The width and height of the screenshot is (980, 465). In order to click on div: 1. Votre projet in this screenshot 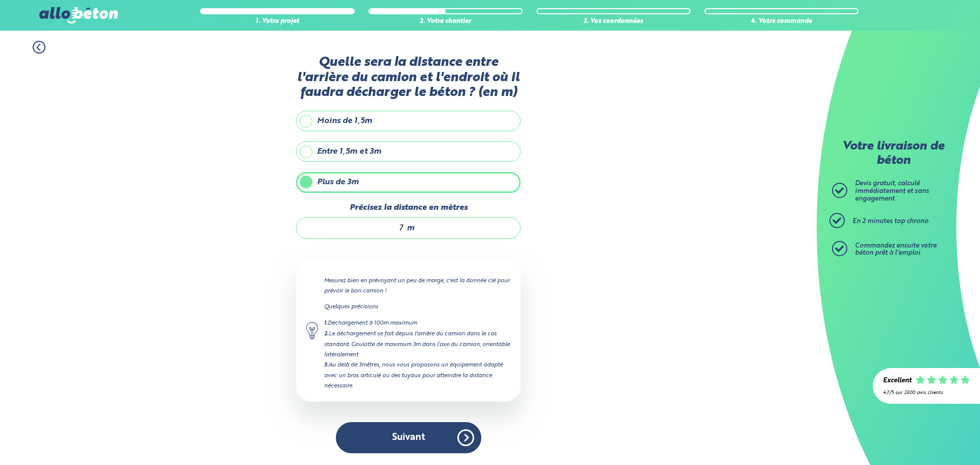, I will do `click(277, 21)`.